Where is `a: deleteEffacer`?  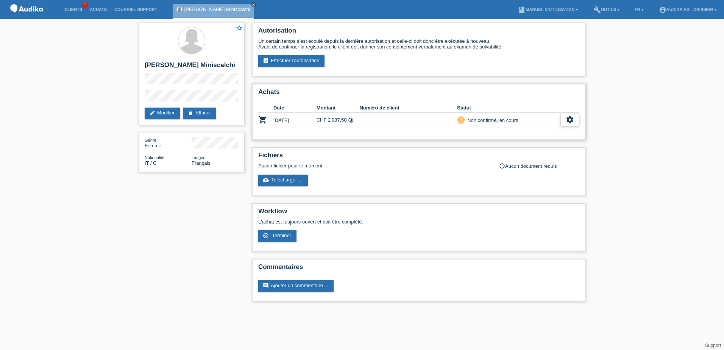
a: deleteEffacer is located at coordinates (200, 113).